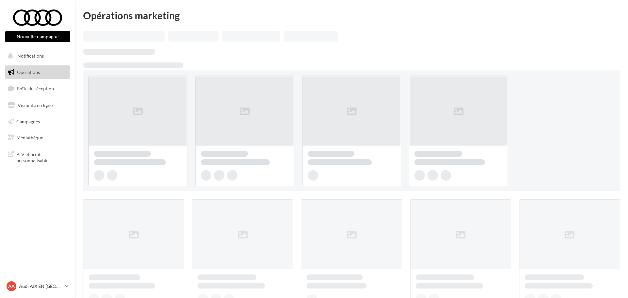  Describe the element at coordinates (11, 286) in the screenshot. I see `span: AA` at that location.